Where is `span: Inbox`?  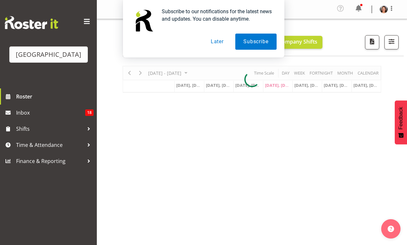
span: Inbox is located at coordinates (51, 113).